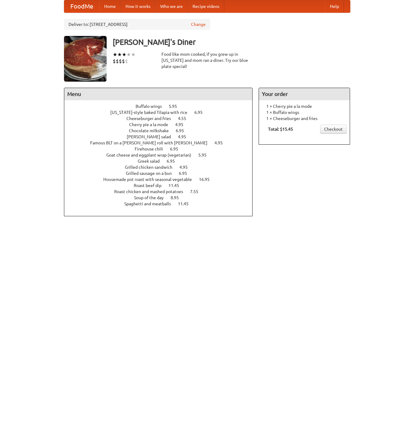 The image size is (414, 431). I want to click on a: Soup of the day 8.95, so click(162, 198).